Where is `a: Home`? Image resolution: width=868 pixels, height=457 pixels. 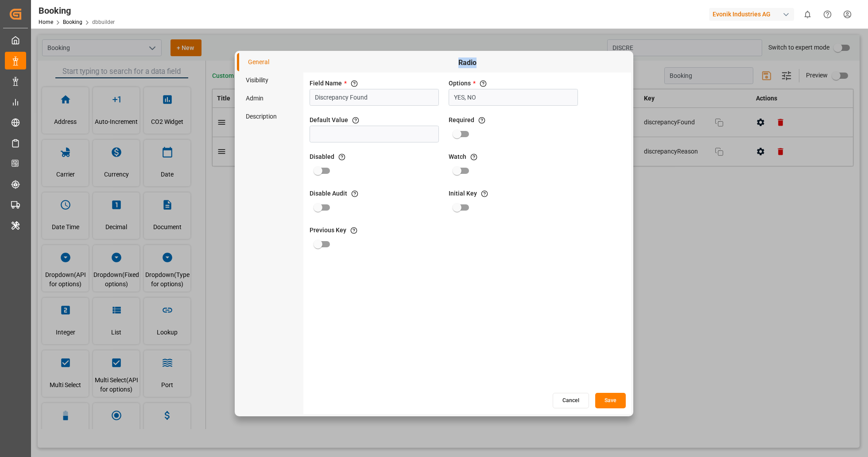 a: Home is located at coordinates (46, 22).